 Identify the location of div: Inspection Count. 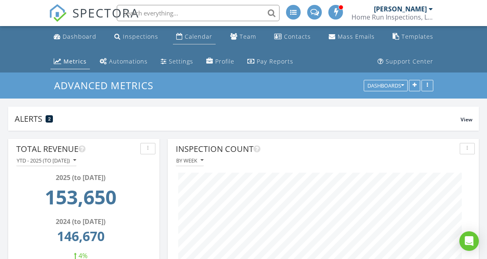
(316, 149).